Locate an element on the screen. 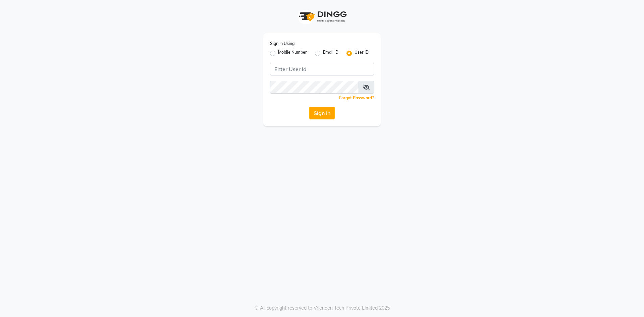 This screenshot has width=644, height=317. label: Email ID is located at coordinates (331, 53).